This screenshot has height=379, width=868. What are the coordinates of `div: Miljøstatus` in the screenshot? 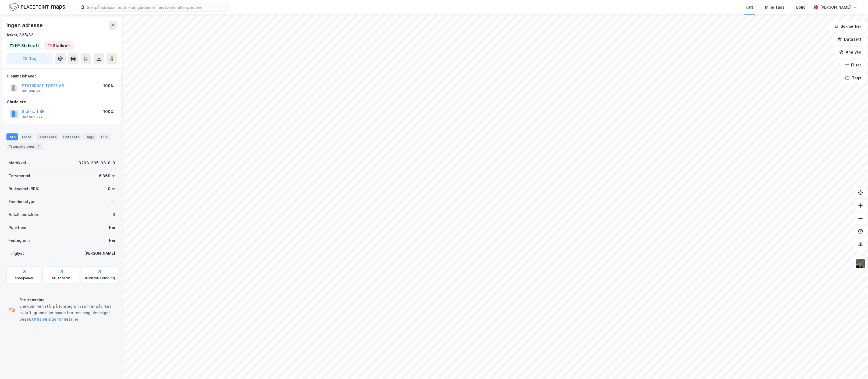 It's located at (61, 278).